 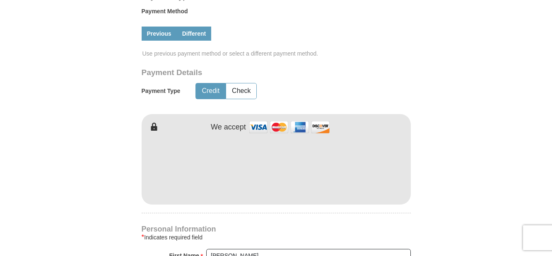 I want to click on label: Payment Method, so click(x=276, y=13).